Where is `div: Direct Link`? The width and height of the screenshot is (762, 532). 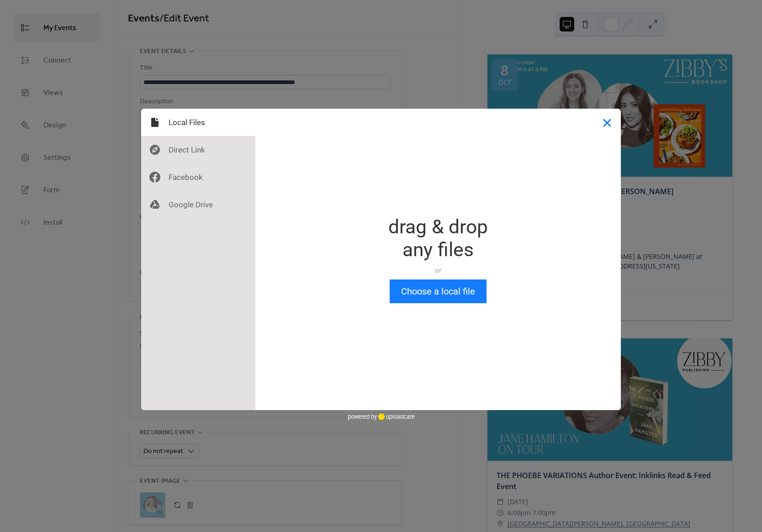
div: Direct Link is located at coordinates (198, 150).